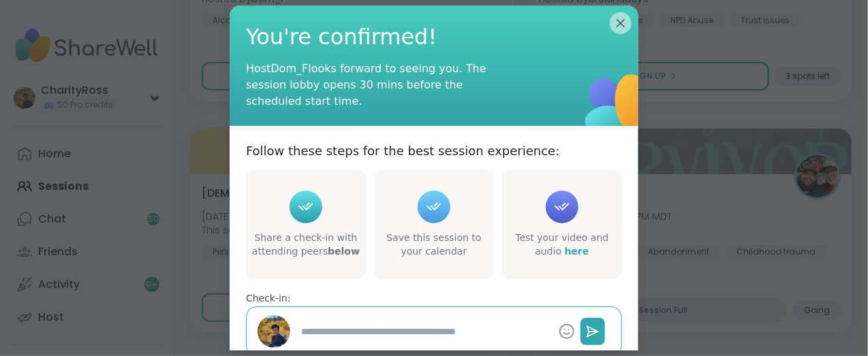  Describe the element at coordinates (434, 36) in the screenshot. I see `span: You're confirmed!` at that location.